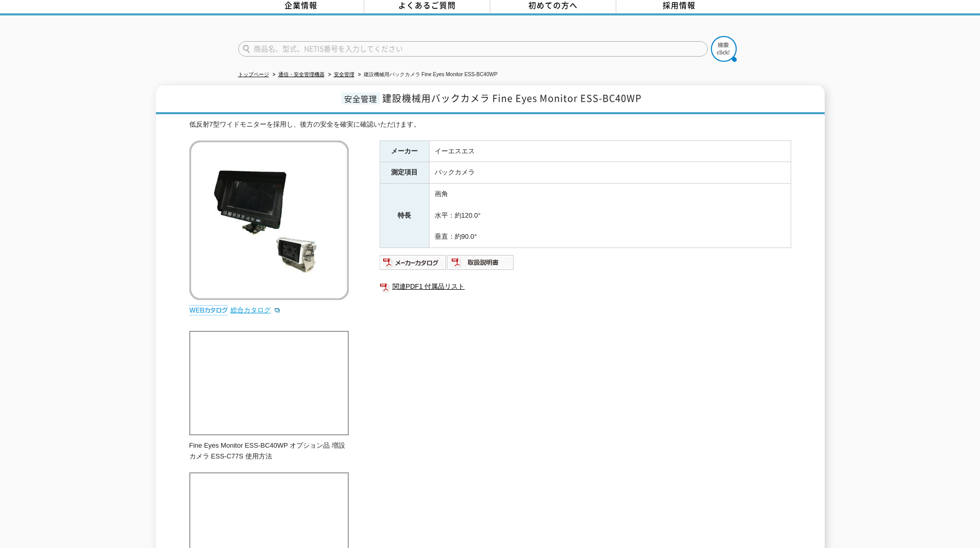  I want to click on p: Fine Eyes Monitor ESS-BC40WP オプション品 増設カメラ ESS-C77S 使用方法, so click(269, 452).